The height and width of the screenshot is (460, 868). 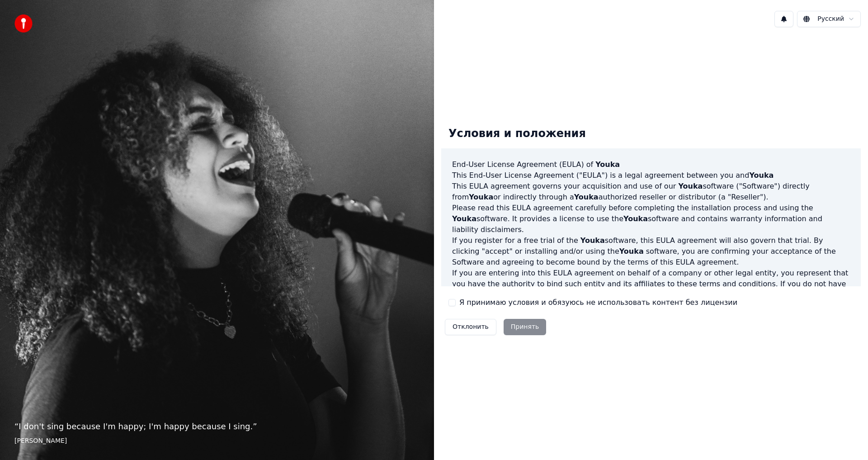 What do you see at coordinates (217, 427) in the screenshot?
I see `p: “ I don't sing because I'm happy; I'm happy because I sing. ”` at bounding box center [217, 427].